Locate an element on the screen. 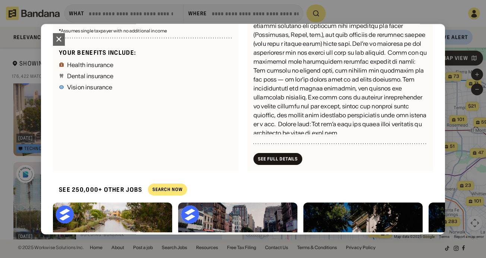 The width and height of the screenshot is (486, 258). div: Vision insurance is located at coordinates (90, 87).